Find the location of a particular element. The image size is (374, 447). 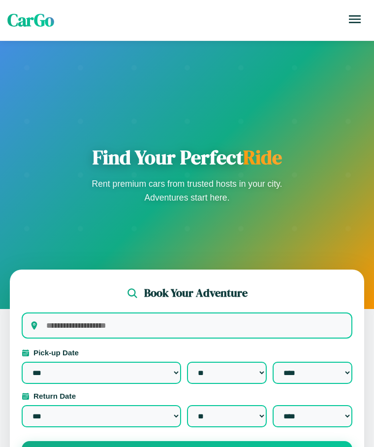

h2: Book Your Adventure is located at coordinates (196, 293).